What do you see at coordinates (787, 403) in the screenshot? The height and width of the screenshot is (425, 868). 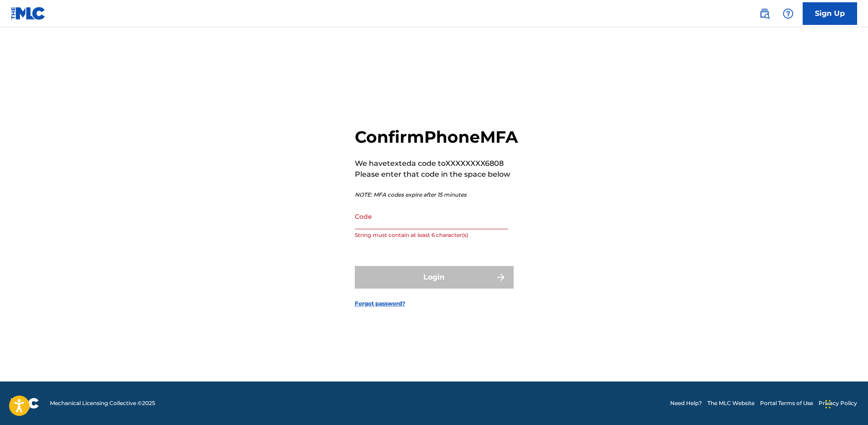 I see `a: Portal Terms of Use` at bounding box center [787, 403].